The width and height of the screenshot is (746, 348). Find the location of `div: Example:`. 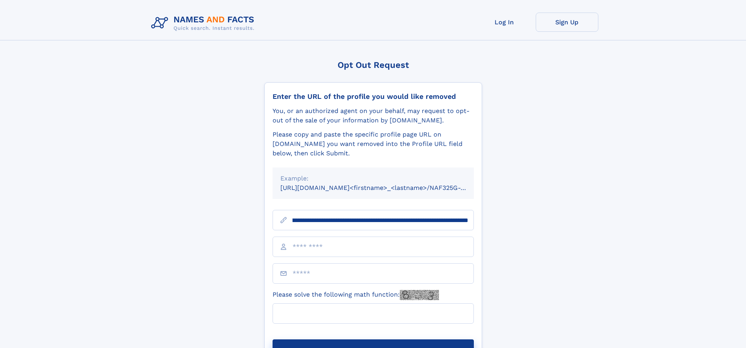

div: Example: is located at coordinates (373, 178).